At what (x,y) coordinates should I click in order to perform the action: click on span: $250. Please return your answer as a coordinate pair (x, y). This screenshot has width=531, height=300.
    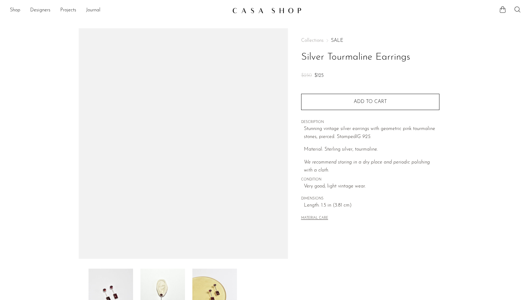
    Looking at the image, I should click on (306, 76).